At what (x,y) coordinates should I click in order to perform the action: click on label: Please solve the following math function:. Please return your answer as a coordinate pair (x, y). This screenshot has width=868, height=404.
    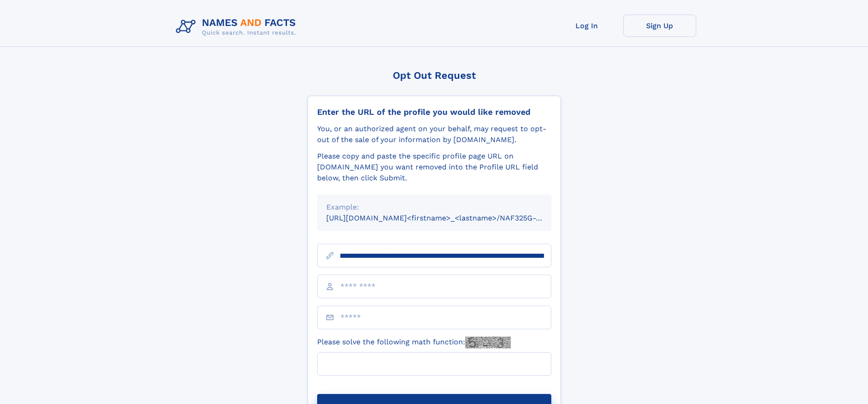
    Looking at the image, I should click on (414, 342).